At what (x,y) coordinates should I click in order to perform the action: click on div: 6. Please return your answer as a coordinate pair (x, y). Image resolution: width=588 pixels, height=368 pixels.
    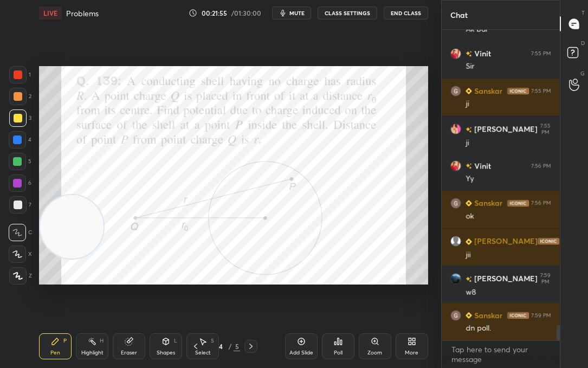
    Looking at the image, I should click on (20, 184).